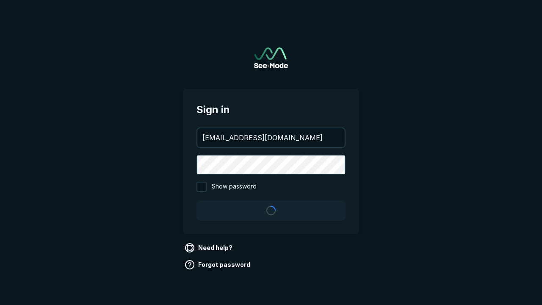  What do you see at coordinates (234, 187) in the screenshot?
I see `span: Show password` at bounding box center [234, 187].